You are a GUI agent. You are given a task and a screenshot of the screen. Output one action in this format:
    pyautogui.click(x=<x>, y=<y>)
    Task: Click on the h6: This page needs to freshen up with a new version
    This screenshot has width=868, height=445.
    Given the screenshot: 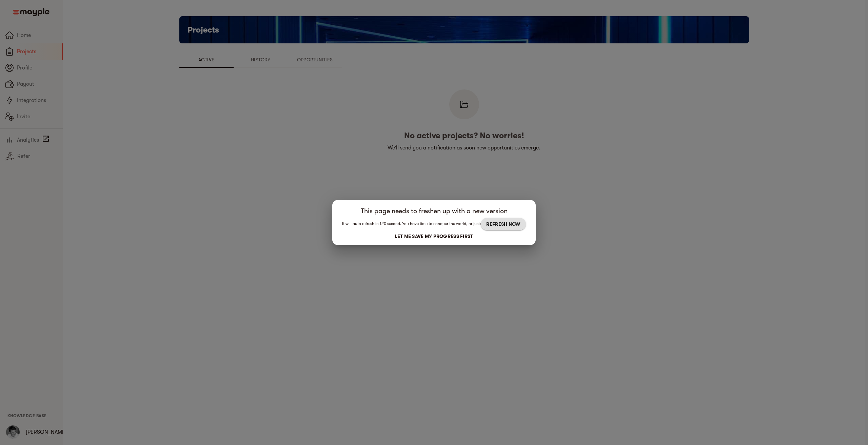 What is the action you would take?
    pyautogui.click(x=434, y=211)
    